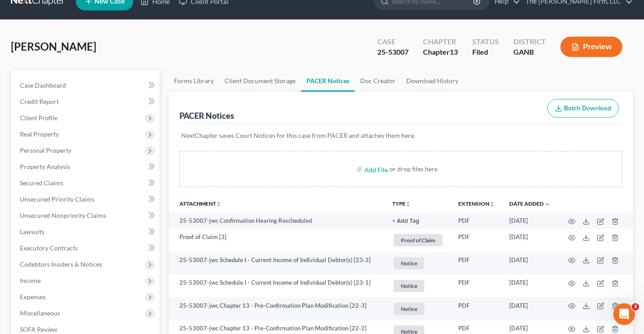 The width and height of the screenshot is (644, 334). What do you see at coordinates (454, 51) in the screenshot?
I see `span: 13` at bounding box center [454, 51].